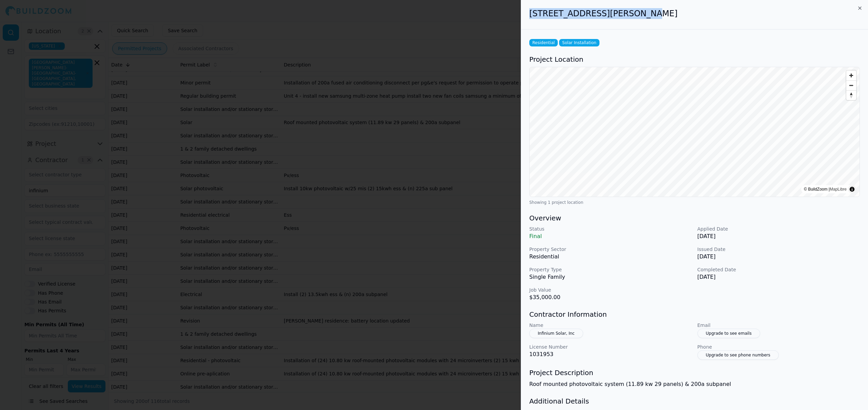 The height and width of the screenshot is (410, 868). I want to click on h3: Overview, so click(695, 219).